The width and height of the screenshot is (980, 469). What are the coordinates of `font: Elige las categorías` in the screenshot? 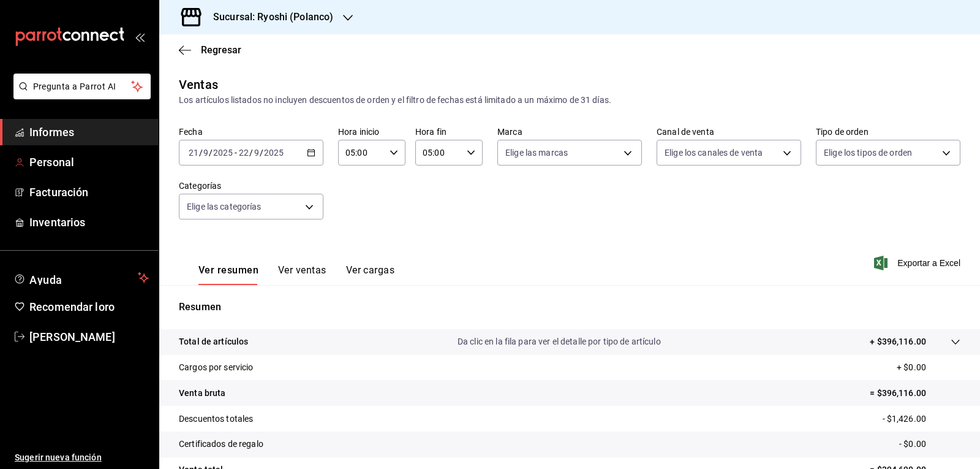 It's located at (225, 206).